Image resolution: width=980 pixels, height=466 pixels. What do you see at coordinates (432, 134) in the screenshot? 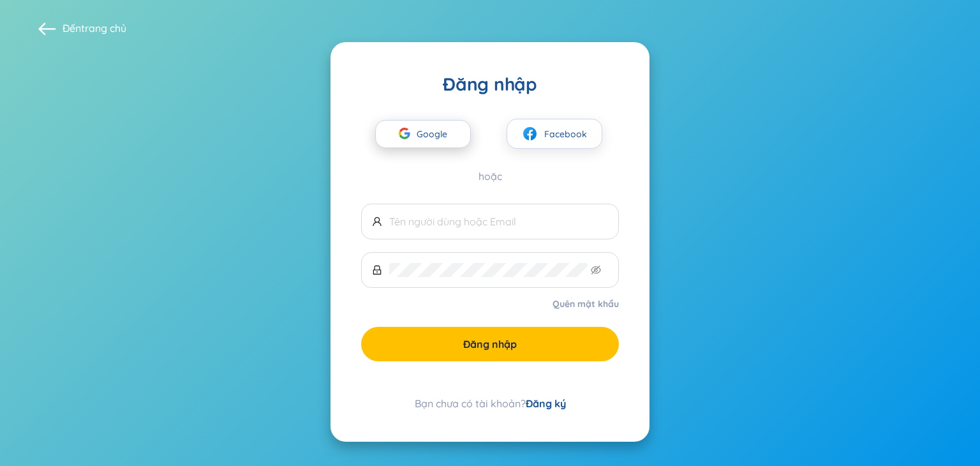
I see `font: Google` at bounding box center [432, 134].